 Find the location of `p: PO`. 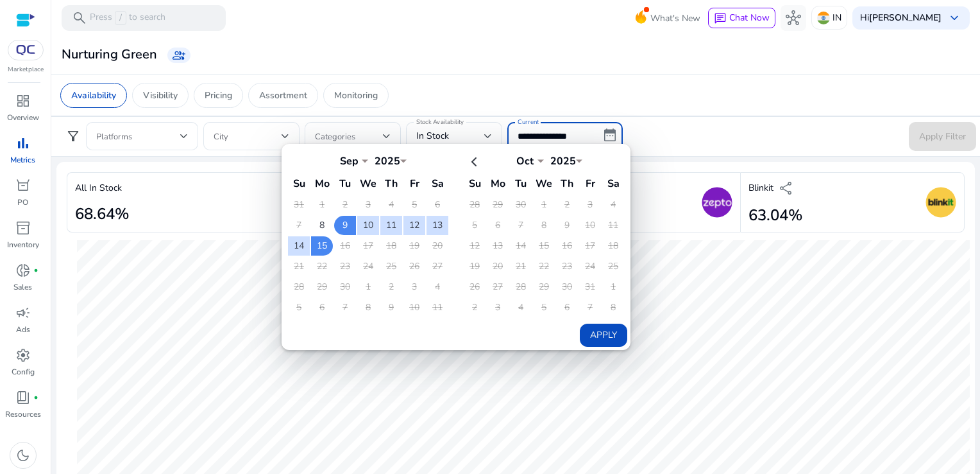

p: PO is located at coordinates (22, 202).